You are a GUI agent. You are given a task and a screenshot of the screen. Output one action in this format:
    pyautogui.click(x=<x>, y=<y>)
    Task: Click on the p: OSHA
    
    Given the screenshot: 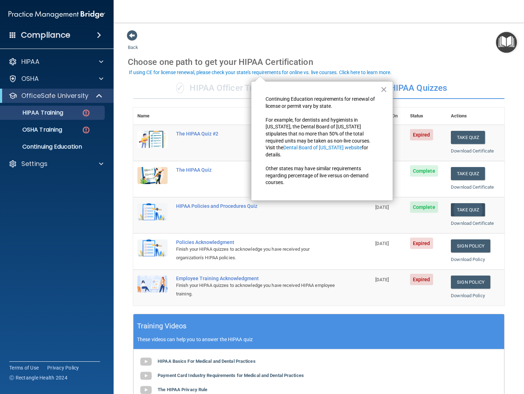 What is the action you would take?
    pyautogui.click(x=30, y=79)
    